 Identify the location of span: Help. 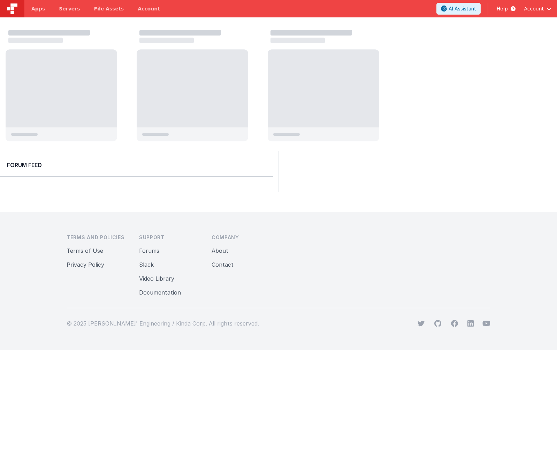
(502, 9).